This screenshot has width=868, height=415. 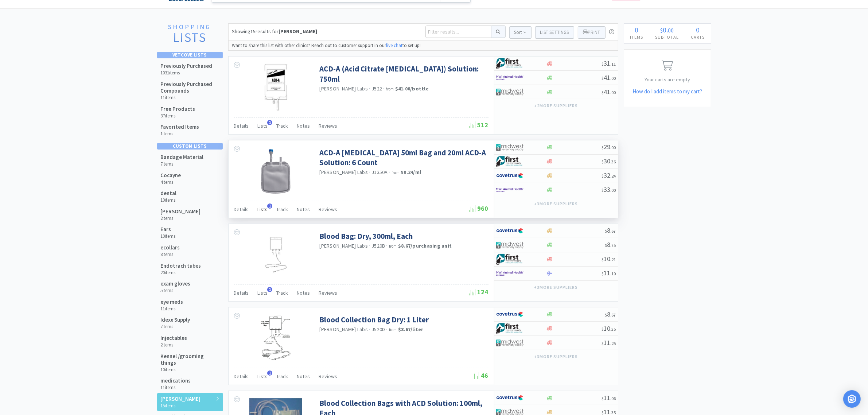 I want to click on span: 0, so click(x=665, y=29).